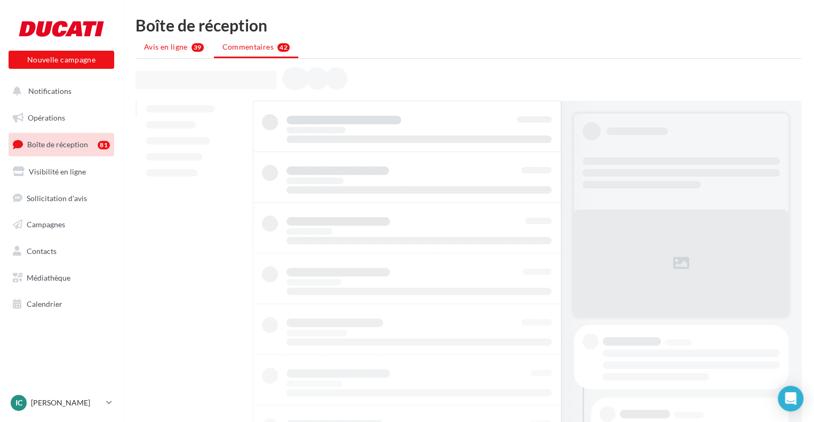 Image resolution: width=814 pixels, height=422 pixels. Describe the element at coordinates (46, 117) in the screenshot. I see `span: Opérations` at that location.